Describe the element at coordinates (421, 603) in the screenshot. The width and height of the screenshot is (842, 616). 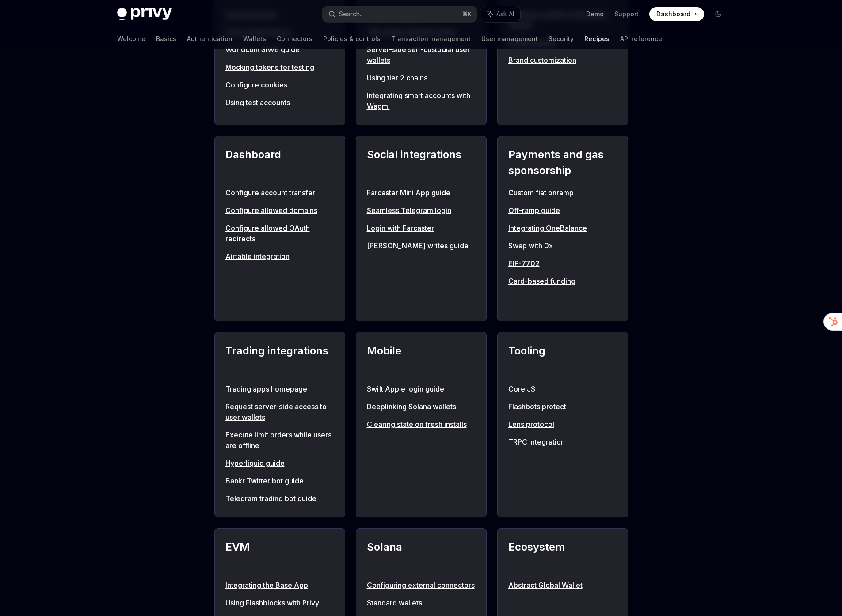
I see `a: Standard wallets` at that location.